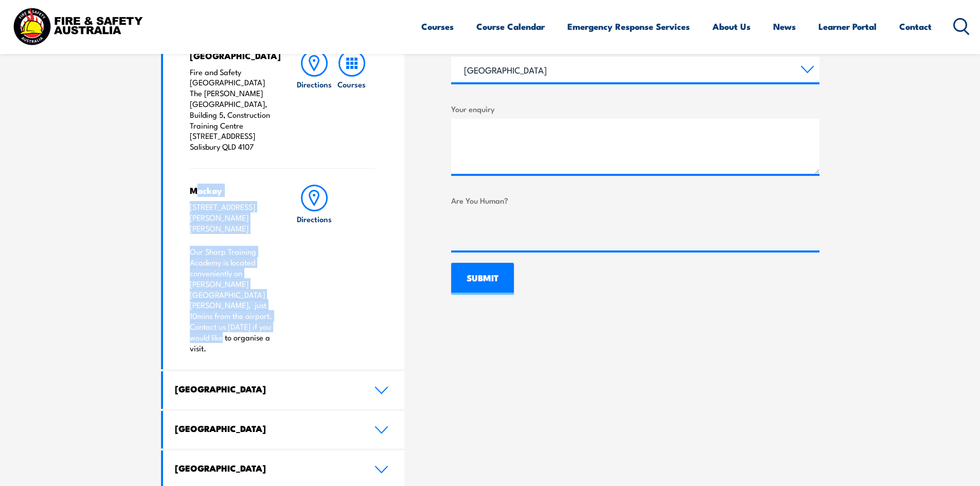  What do you see at coordinates (510, 26) in the screenshot?
I see `a: Course Calendar` at bounding box center [510, 26].